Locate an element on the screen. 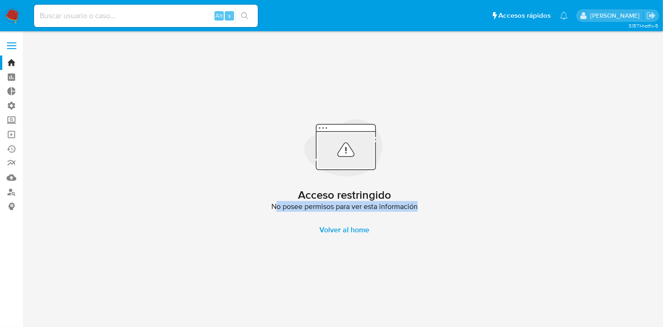  a: Notificaciones is located at coordinates (563, 15).